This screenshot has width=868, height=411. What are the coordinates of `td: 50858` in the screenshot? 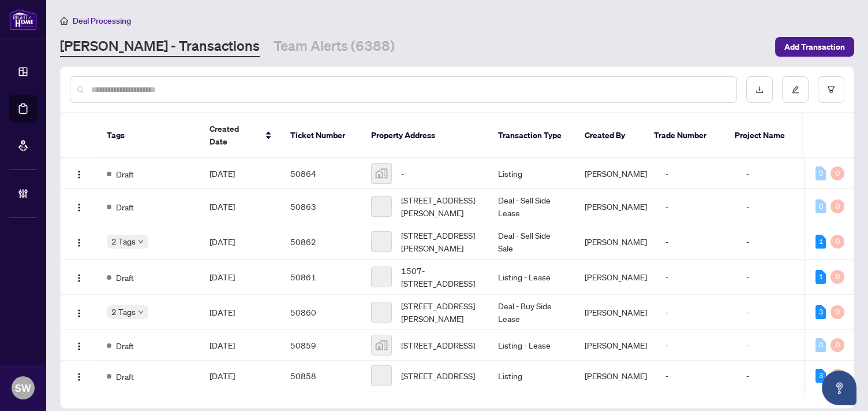 It's located at (322, 376).